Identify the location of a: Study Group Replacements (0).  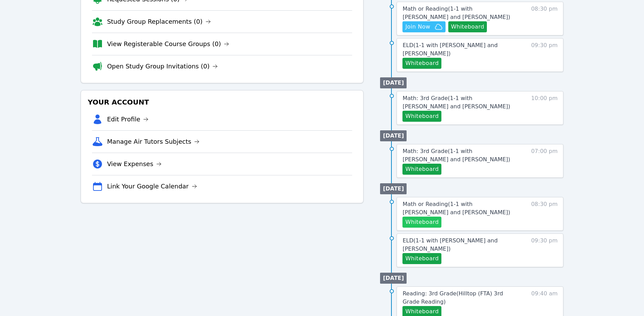
(159, 22).